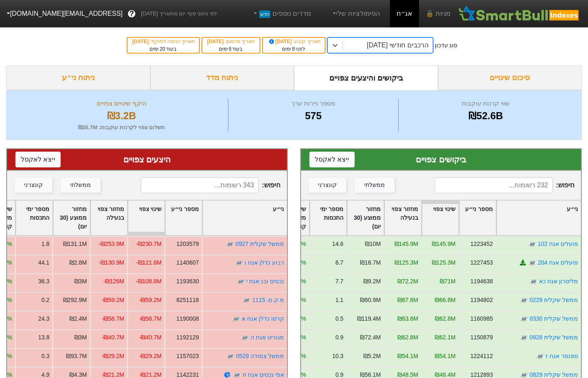  What do you see at coordinates (482, 244) in the screenshot?
I see `div: 1223452` at bounding box center [482, 244].